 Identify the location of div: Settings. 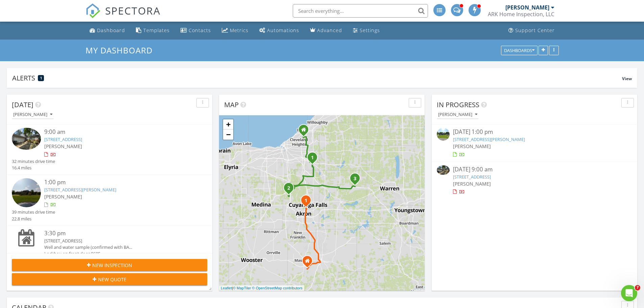
(370, 30).